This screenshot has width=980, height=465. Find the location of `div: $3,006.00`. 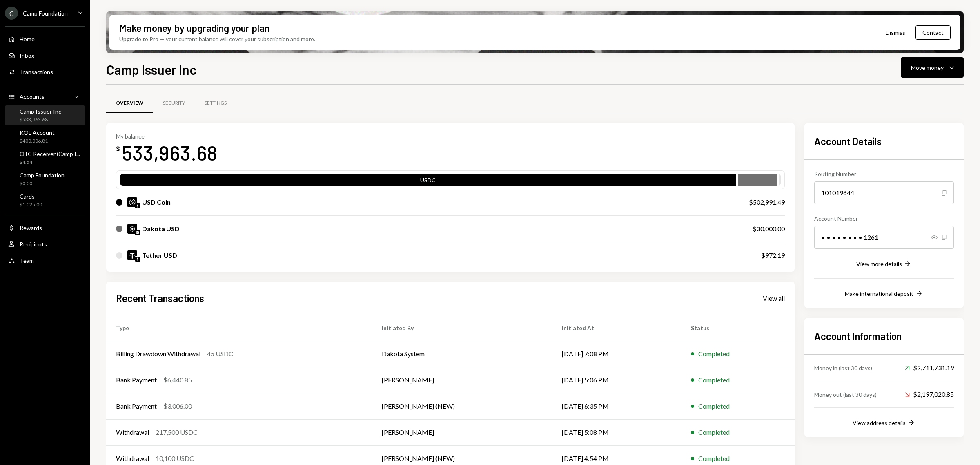

div: $3,006.00 is located at coordinates (178, 407).